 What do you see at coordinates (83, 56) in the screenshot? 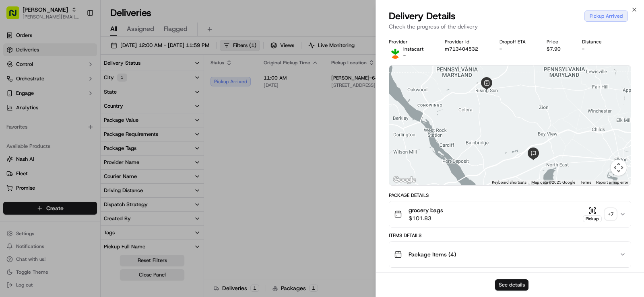
I see `input: Got a question? Start typing here...` at bounding box center [83, 56].